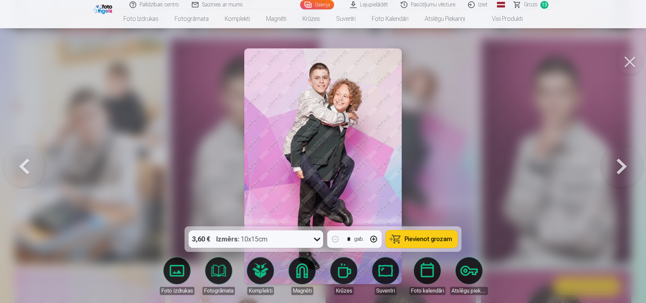  Describe the element at coordinates (469, 291) in the screenshot. I see `div: Atslēgu piekariņi` at that location.